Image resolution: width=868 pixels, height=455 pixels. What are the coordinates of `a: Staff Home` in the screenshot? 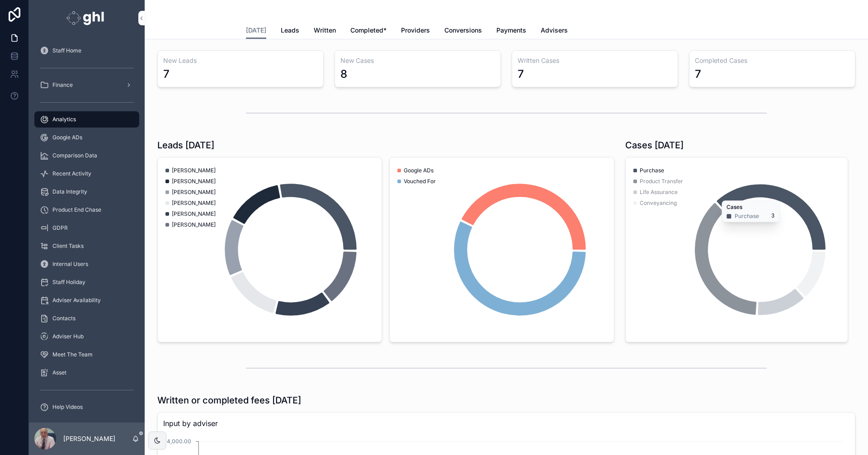 It's located at (87, 51).